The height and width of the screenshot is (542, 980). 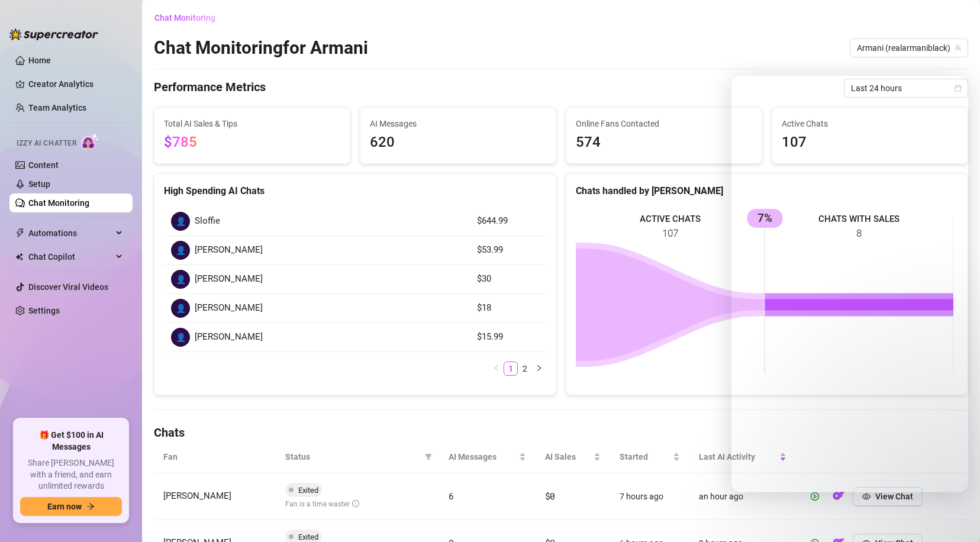 What do you see at coordinates (497, 368) in the screenshot?
I see `li: Previous Page` at bounding box center [497, 368].